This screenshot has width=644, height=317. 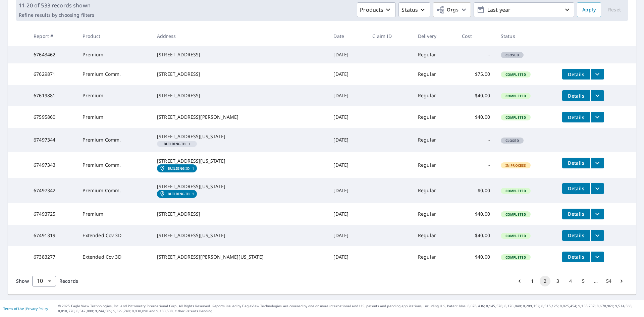 What do you see at coordinates (434, 36) in the screenshot?
I see `th: Delivery` at bounding box center [434, 36].